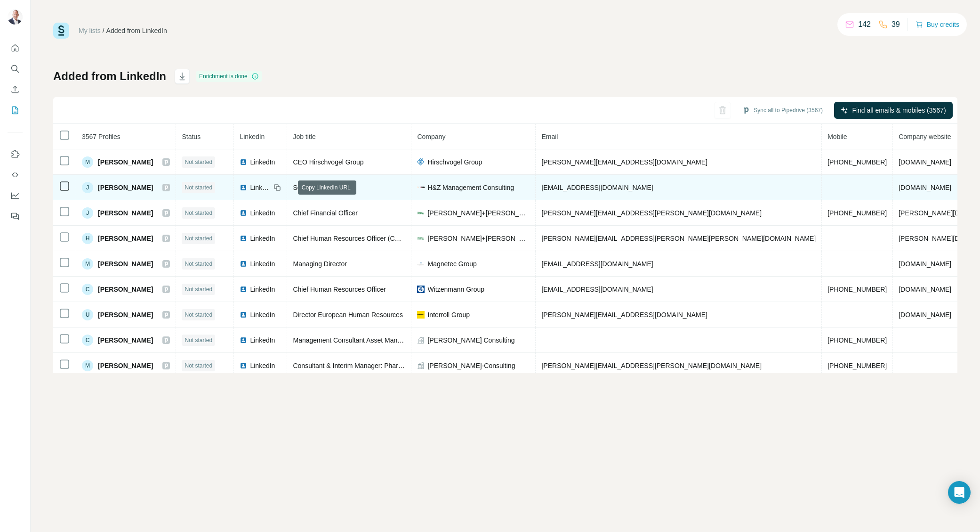  What do you see at coordinates (783, 111) in the screenshot?
I see `button: Sync all to Pipedrive (3567)` at bounding box center [783, 111].